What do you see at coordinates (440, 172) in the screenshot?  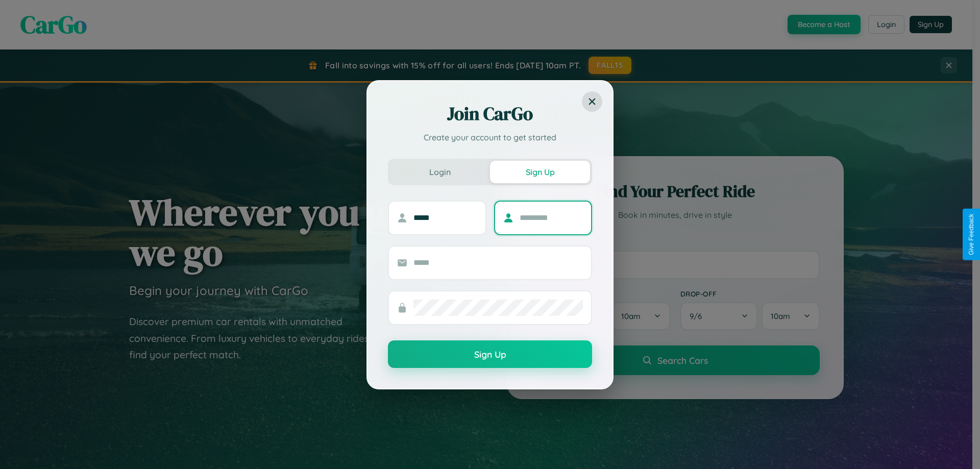 I see `button: Login` at bounding box center [440, 172].